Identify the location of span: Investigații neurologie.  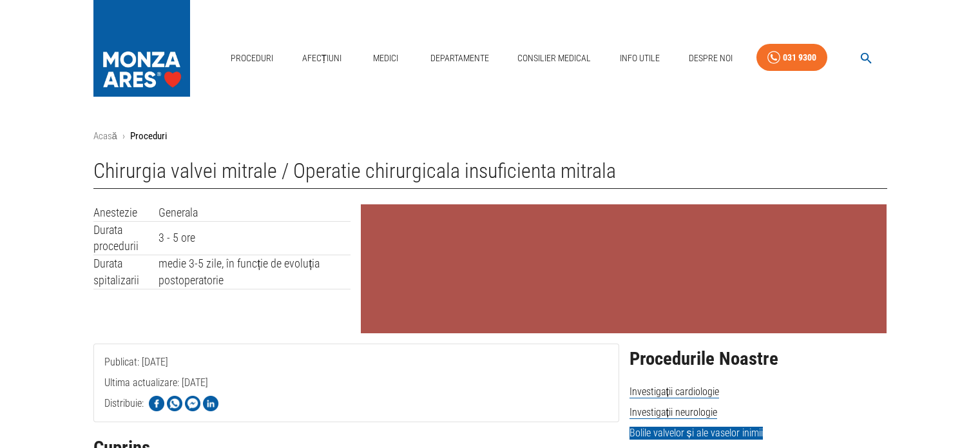
(674, 413).